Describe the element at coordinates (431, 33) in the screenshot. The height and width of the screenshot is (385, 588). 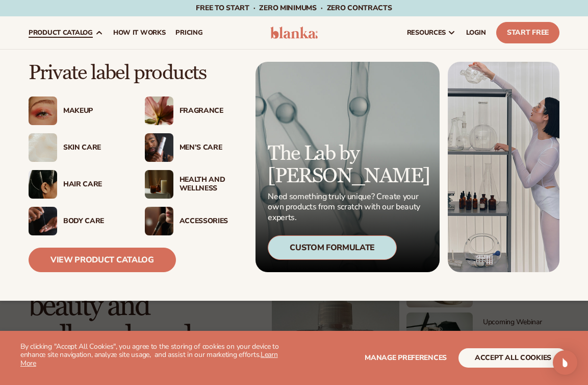
I see `a: resources` at that location.